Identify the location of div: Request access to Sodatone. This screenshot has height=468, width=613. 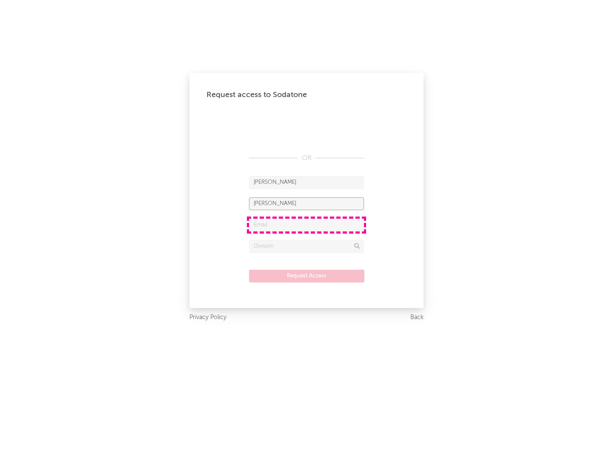
(307, 95).